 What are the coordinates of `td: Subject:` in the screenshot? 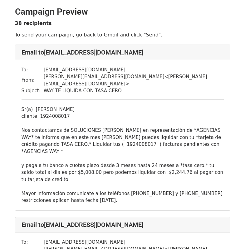 It's located at (32, 91).